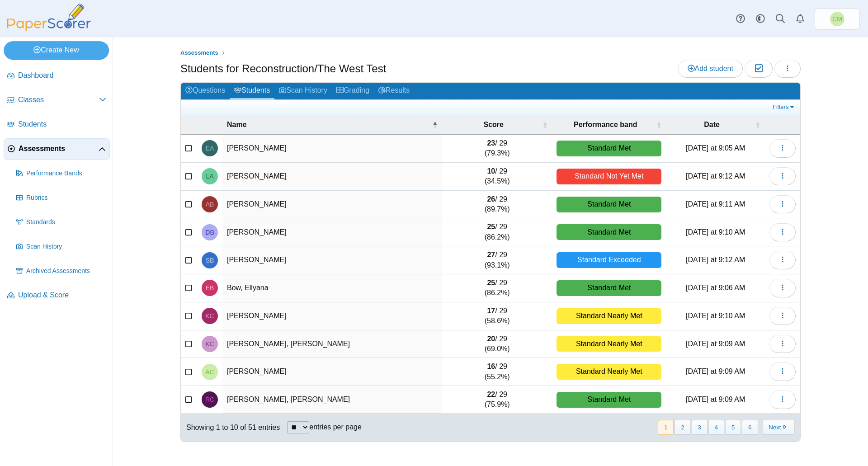  What do you see at coordinates (837, 19) in the screenshot?
I see `a: Christine Munzer` at bounding box center [837, 19].